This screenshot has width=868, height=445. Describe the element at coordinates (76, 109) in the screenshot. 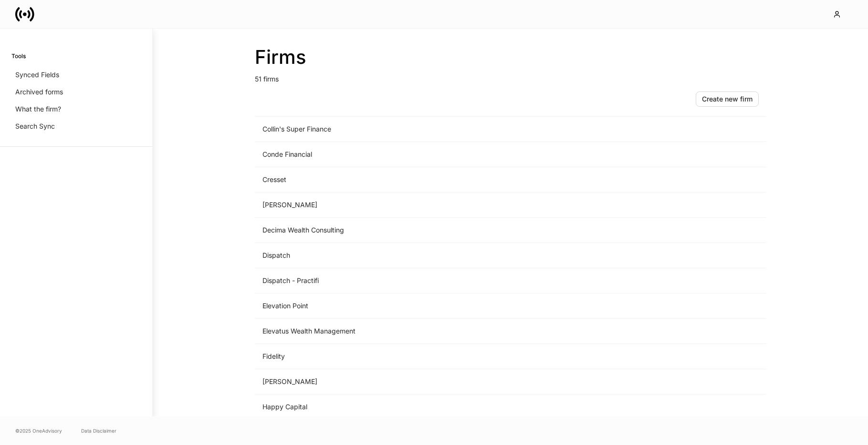

I see `a: What the firm?` at that location.